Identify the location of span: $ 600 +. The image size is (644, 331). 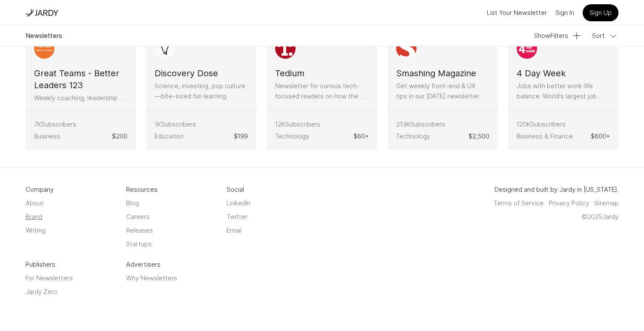
(600, 136).